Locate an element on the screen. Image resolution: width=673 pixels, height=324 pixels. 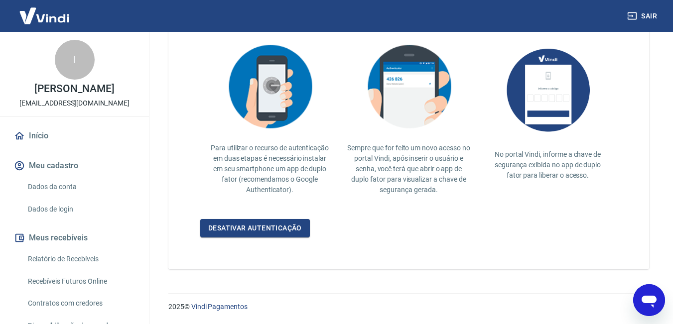
button: Meu cadastro is located at coordinates (74, 166).